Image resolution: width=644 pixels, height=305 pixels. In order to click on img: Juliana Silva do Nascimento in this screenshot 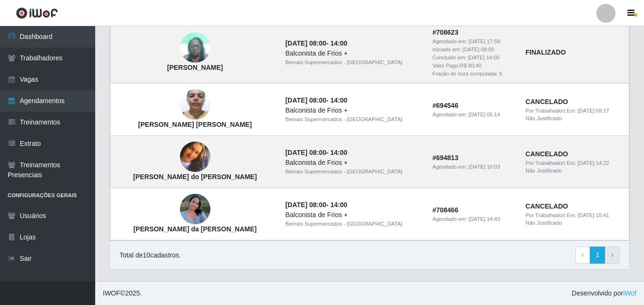, I will do `click(195, 157)`.